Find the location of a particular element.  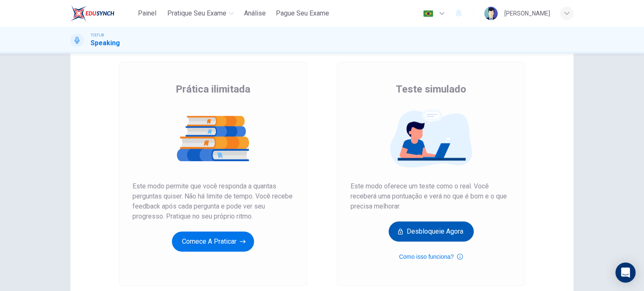

a: Painel is located at coordinates (147, 13).